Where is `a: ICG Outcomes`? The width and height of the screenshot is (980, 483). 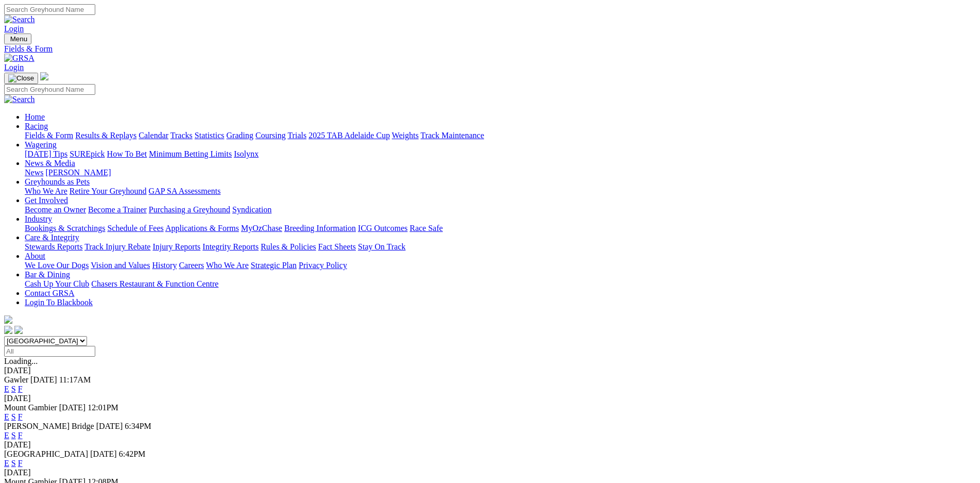 a: ICG Outcomes is located at coordinates (383, 228).